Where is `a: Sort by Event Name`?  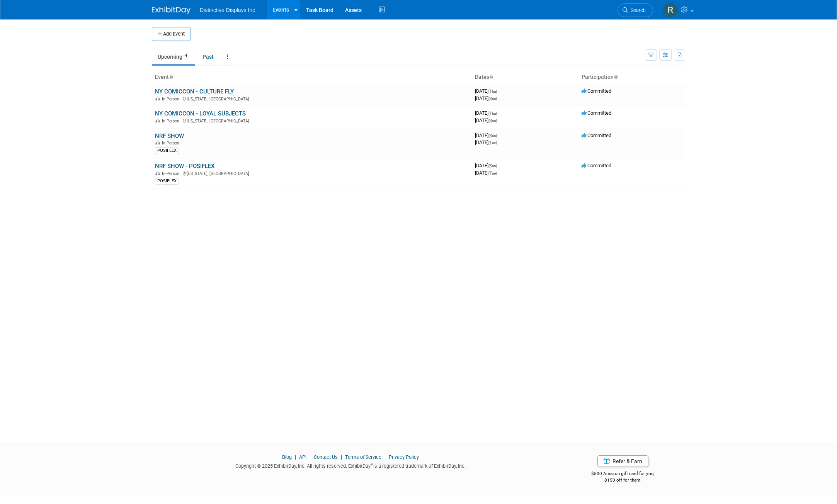 a: Sort by Event Name is located at coordinates (171, 77).